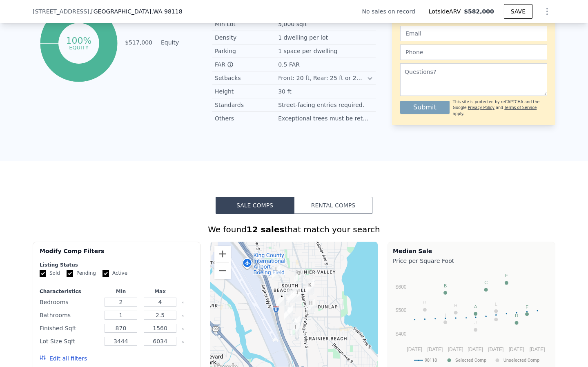 Image resolution: width=588 pixels, height=367 pixels. What do you see at coordinates (424, 107) in the screenshot?
I see `button: Submit` at bounding box center [424, 107].